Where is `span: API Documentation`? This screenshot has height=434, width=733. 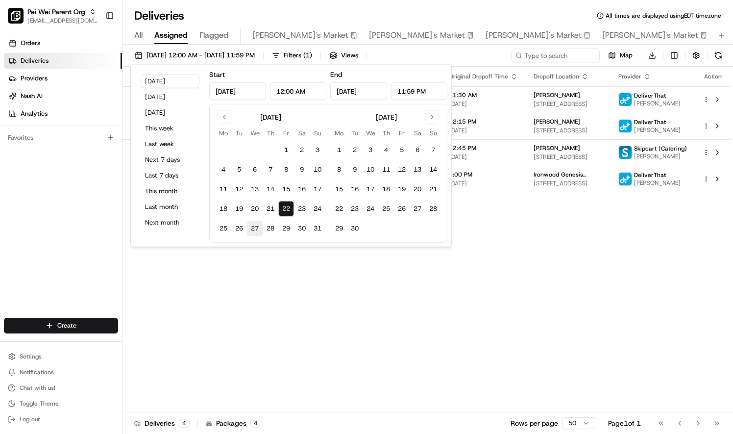
span: API Documentation is located at coordinates (125, 147).